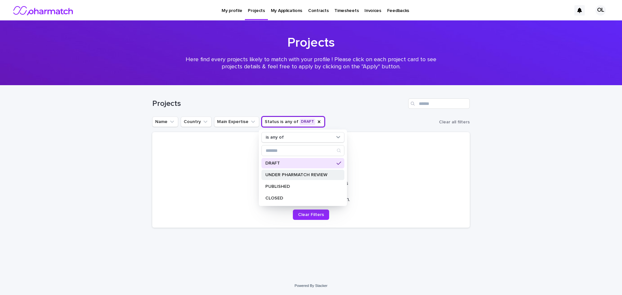 The image size is (622, 295). I want to click on button: Clear all filters, so click(453, 122).